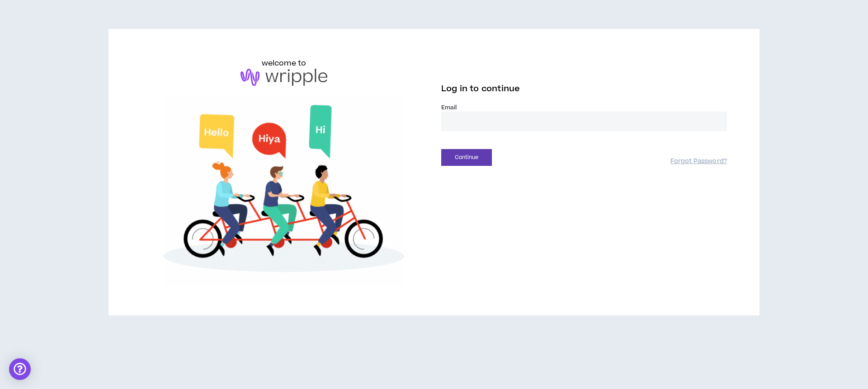 The height and width of the screenshot is (389, 868). Describe the element at coordinates (284, 191) in the screenshot. I see `img: Welcome to Wripple` at that location.